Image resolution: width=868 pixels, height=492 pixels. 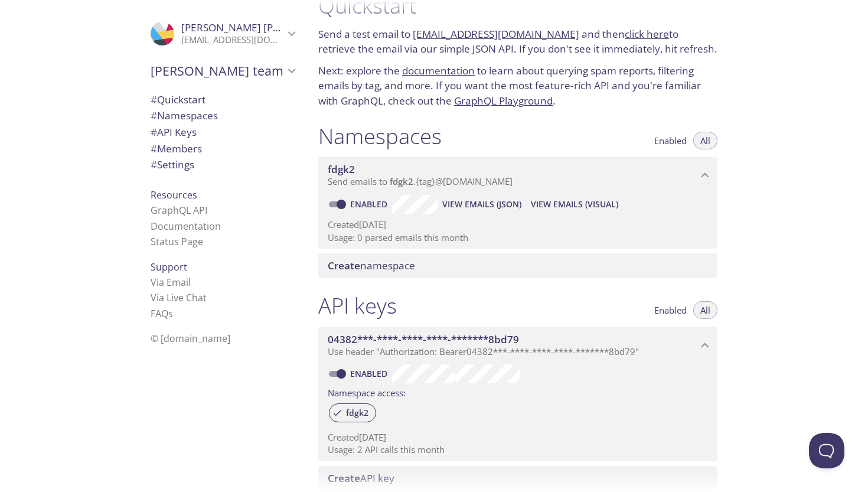 What do you see at coordinates (518, 41) in the screenshot?
I see `p: Send a test email to and then to retrieve the email via our simple JSON API. If you don't see it ...` at bounding box center [518, 41].